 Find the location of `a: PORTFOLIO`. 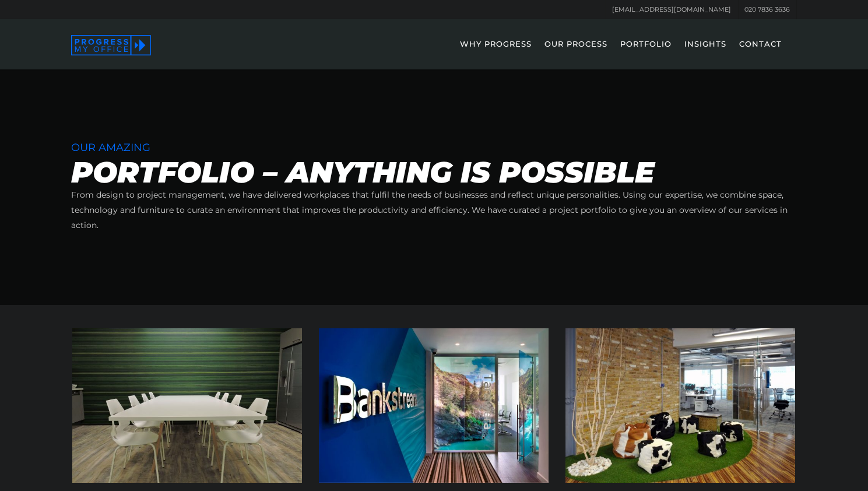

a: PORTFOLIO is located at coordinates (646, 52).